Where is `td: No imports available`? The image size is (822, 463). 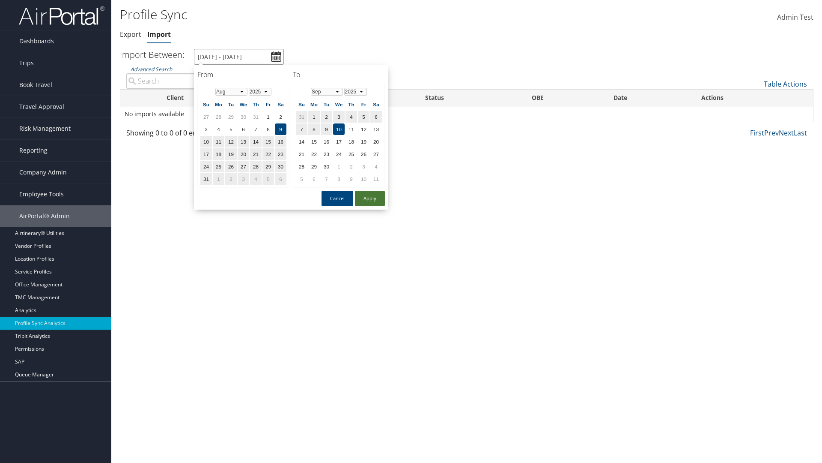 td: No imports available is located at coordinates (467, 114).